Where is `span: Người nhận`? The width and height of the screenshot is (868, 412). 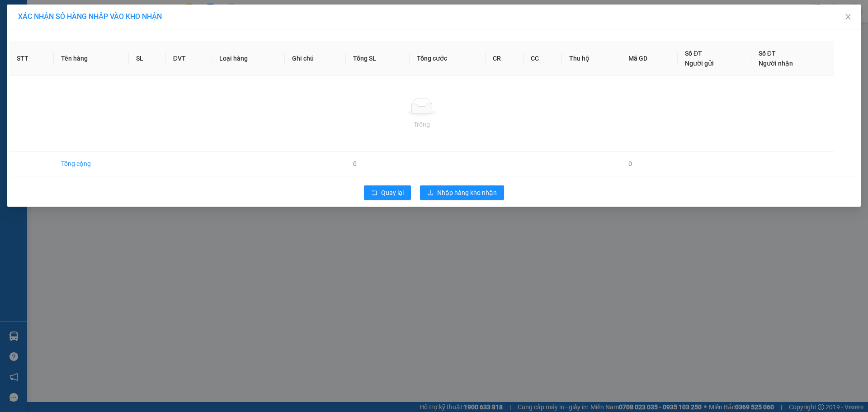
span: Người nhận is located at coordinates (776, 64).